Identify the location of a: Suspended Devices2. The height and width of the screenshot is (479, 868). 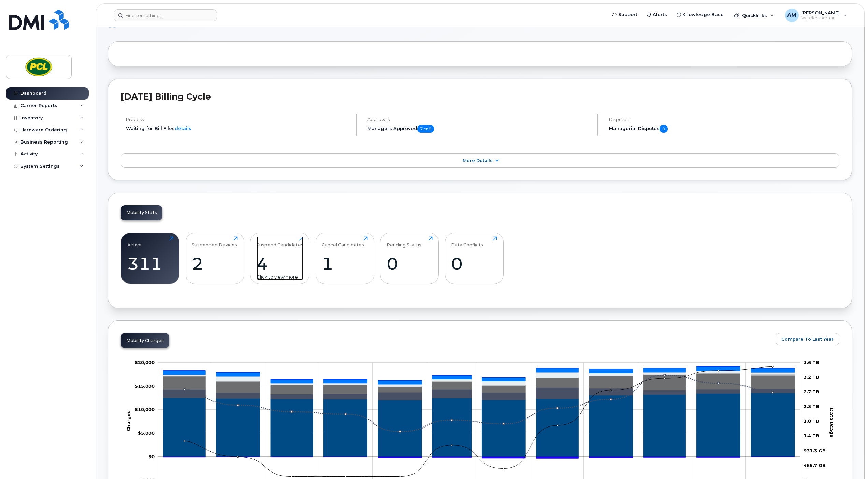
(214, 258).